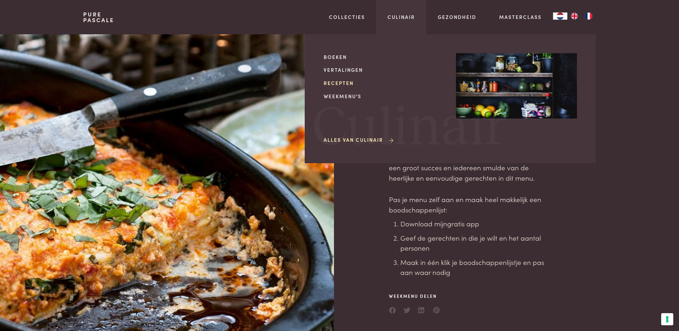  What do you see at coordinates (384, 96) in the screenshot?
I see `a: Weekmenu's` at bounding box center [384, 96].